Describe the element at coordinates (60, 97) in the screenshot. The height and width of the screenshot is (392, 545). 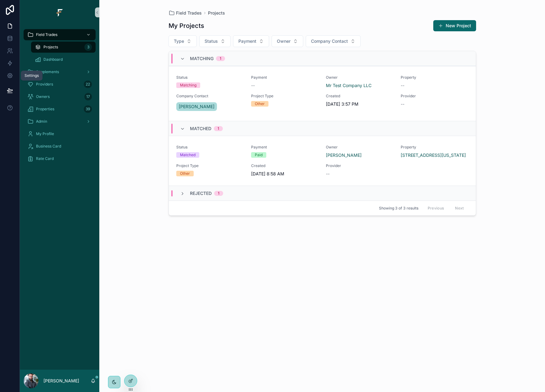
I see `a: Owners17` at that location.